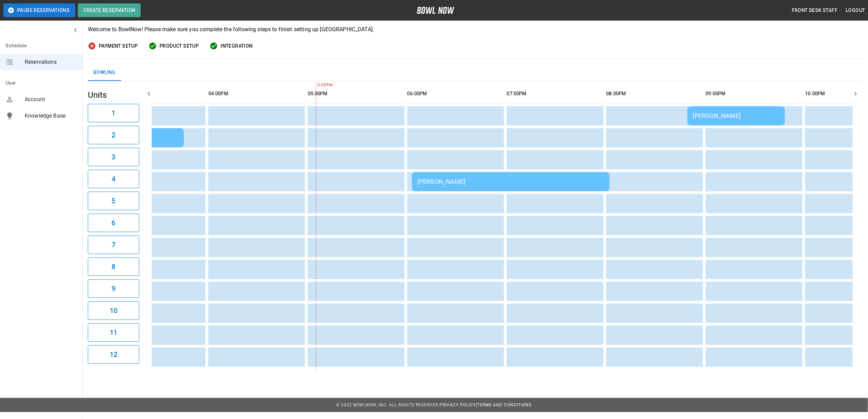 The height and width of the screenshot is (419, 868). I want to click on span: 5:05PM, so click(317, 85).